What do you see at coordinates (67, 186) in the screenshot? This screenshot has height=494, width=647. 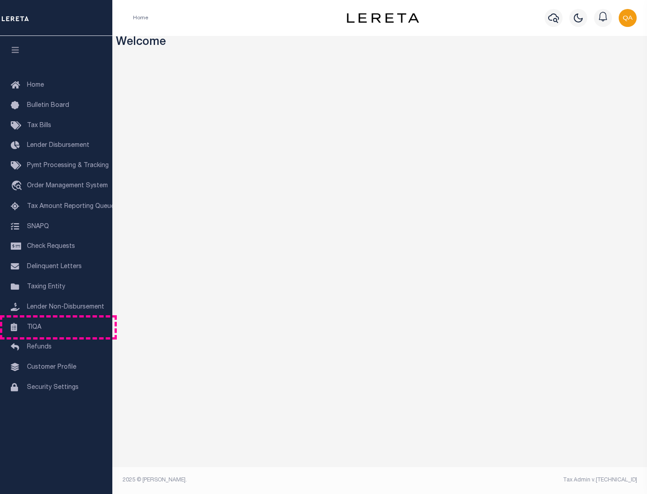 I see `span: Order Management System` at bounding box center [67, 186].